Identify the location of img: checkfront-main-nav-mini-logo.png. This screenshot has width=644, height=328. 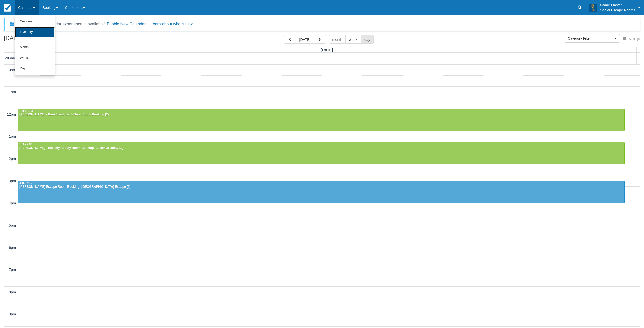
(7, 8).